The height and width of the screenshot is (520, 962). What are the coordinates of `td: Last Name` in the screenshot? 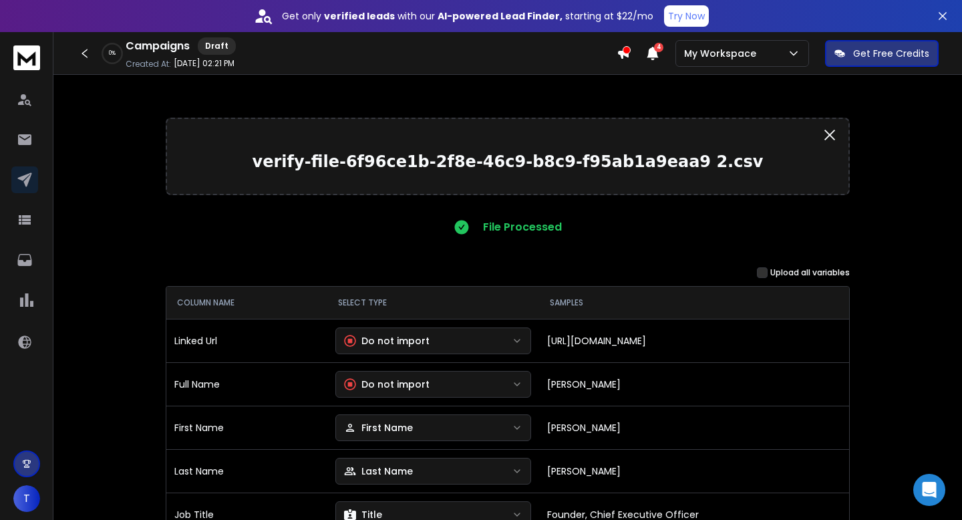 It's located at (246, 470).